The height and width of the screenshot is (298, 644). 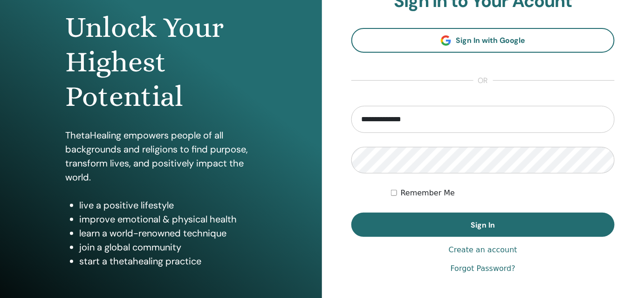 I want to click on li: join a global community, so click(x=168, y=247).